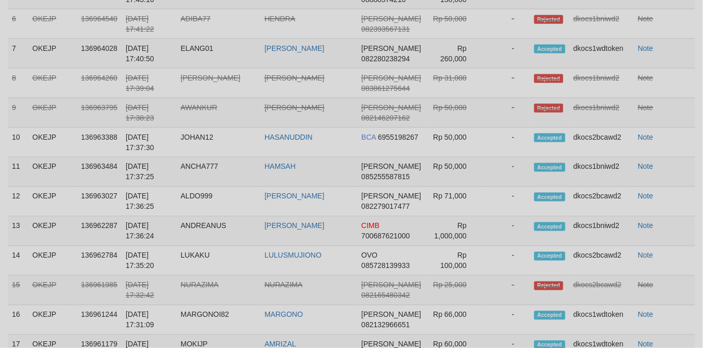  Describe the element at coordinates (454, 290) in the screenshot. I see `td: Rp 25,000` at that location.